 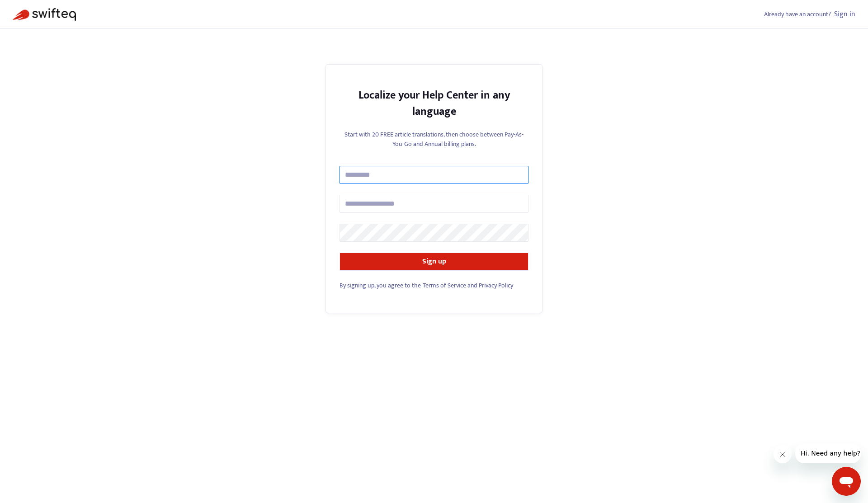 I want to click on a: Terms of Service, so click(x=444, y=285).